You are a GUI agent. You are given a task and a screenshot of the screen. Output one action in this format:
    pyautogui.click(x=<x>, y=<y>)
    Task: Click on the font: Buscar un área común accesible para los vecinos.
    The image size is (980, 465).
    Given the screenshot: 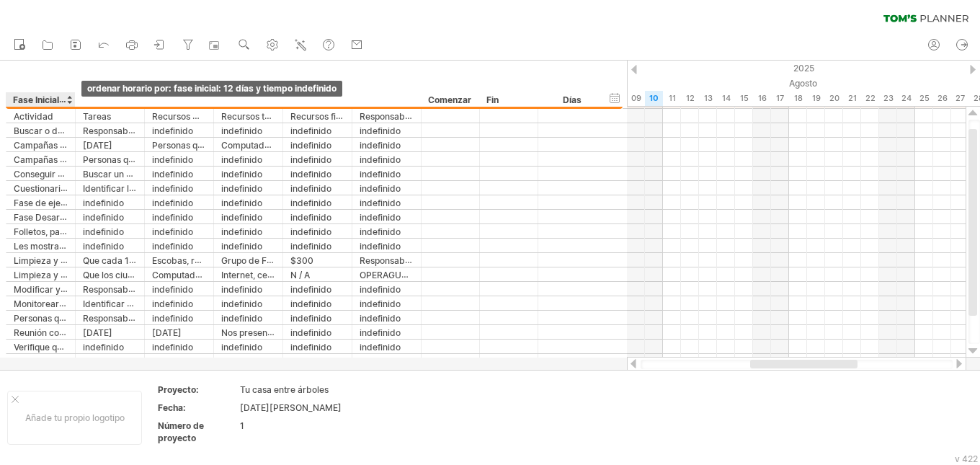 What is the action you would take?
    pyautogui.click(x=185, y=173)
    